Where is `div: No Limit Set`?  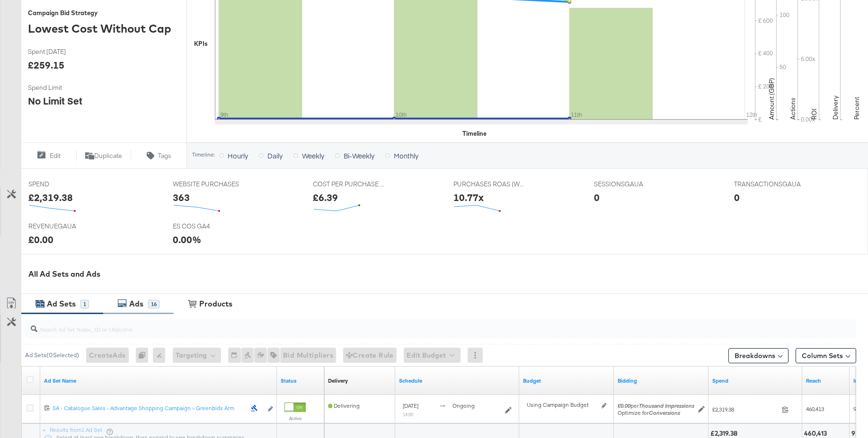 div: No Limit Set is located at coordinates (55, 101).